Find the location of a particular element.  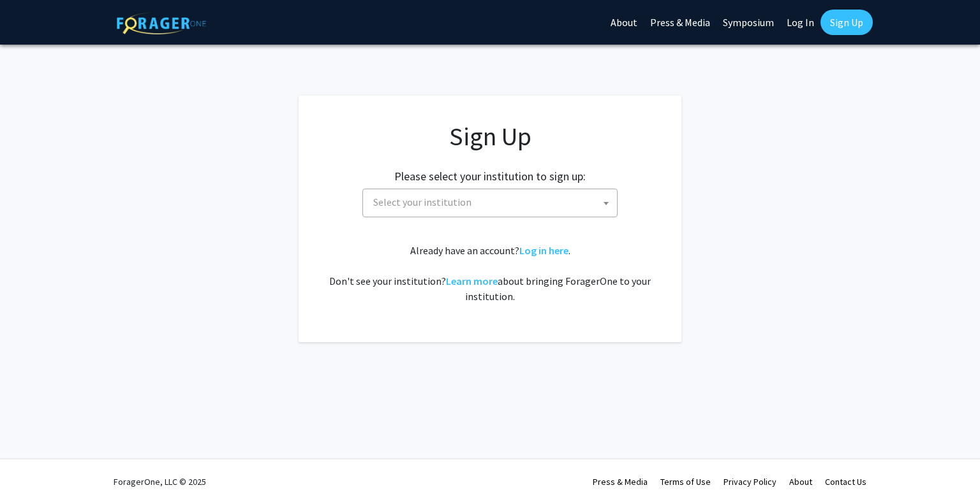

a: Terms of Use is located at coordinates (685, 482).